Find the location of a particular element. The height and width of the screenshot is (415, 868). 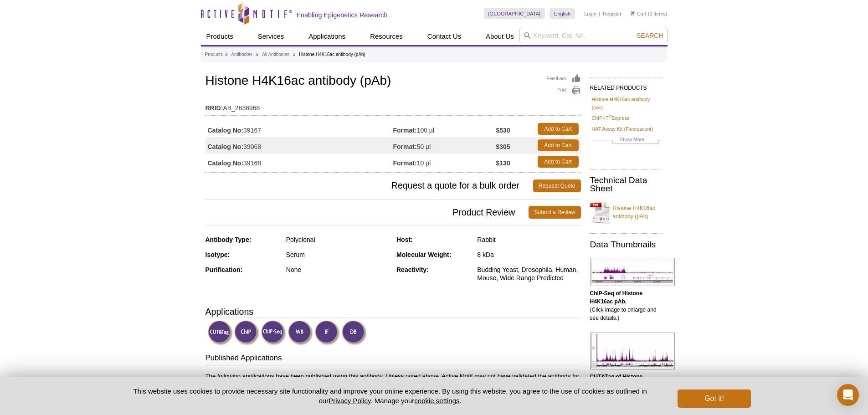

img: Your Cart is located at coordinates (632, 13).